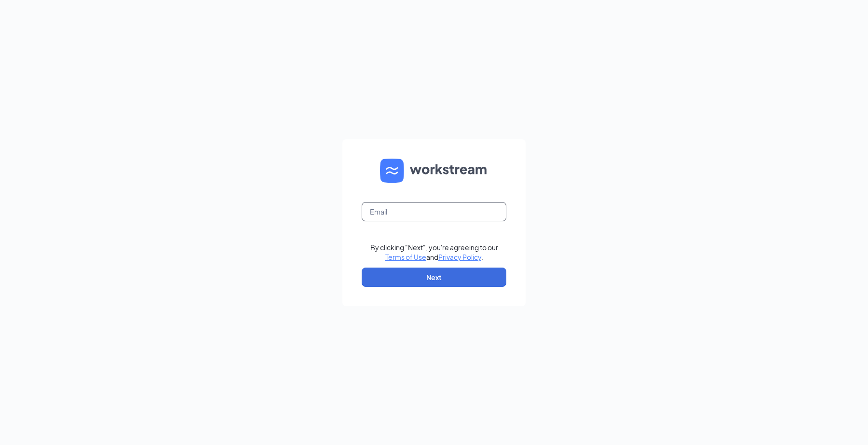 The image size is (868, 445). Describe the element at coordinates (434, 277) in the screenshot. I see `button: Next` at that location.